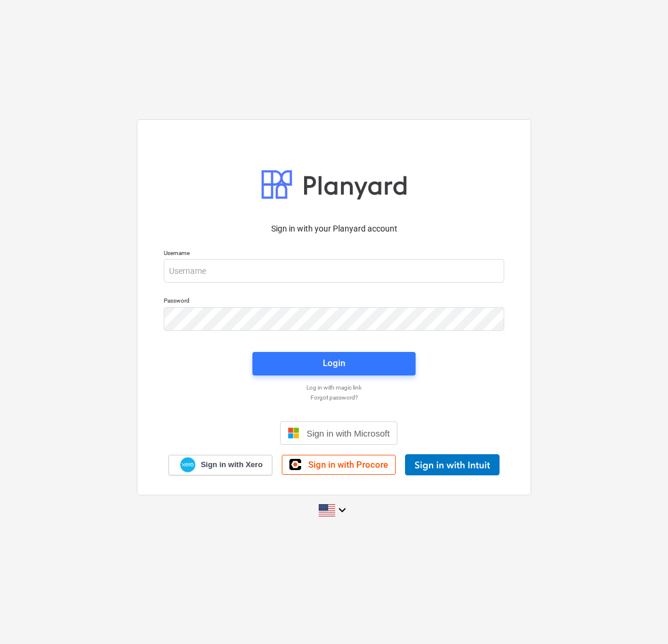  I want to click on span: Sign in with Microsoft, so click(348, 433).